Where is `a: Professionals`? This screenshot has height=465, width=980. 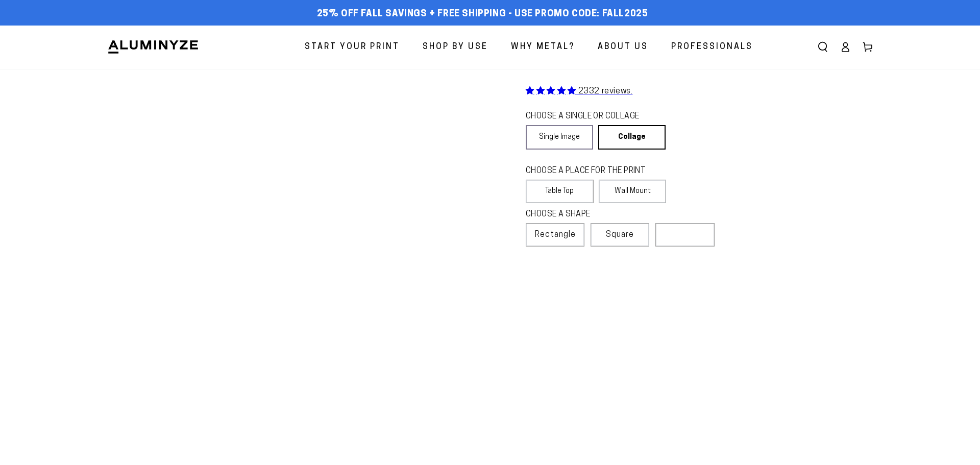
a: Professionals is located at coordinates (712, 47).